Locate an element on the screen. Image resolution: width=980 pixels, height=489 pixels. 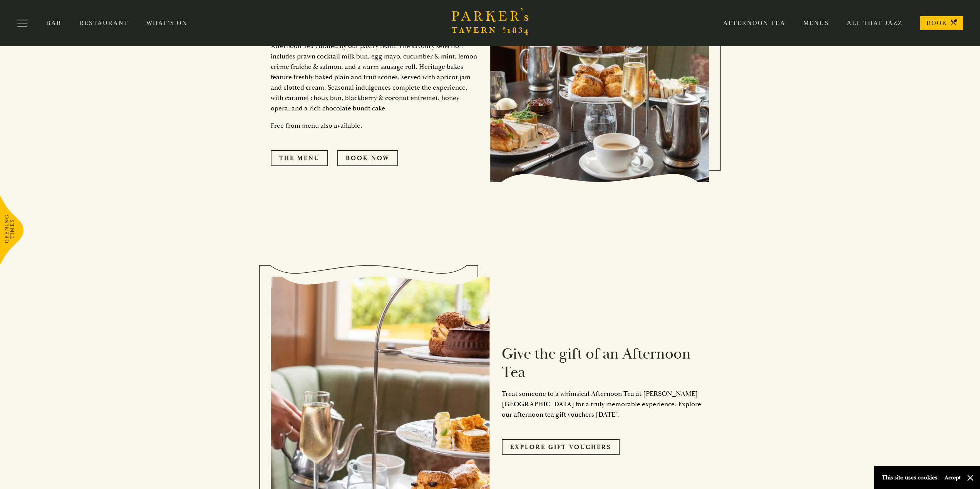
a: The Menu is located at coordinates (299, 158).